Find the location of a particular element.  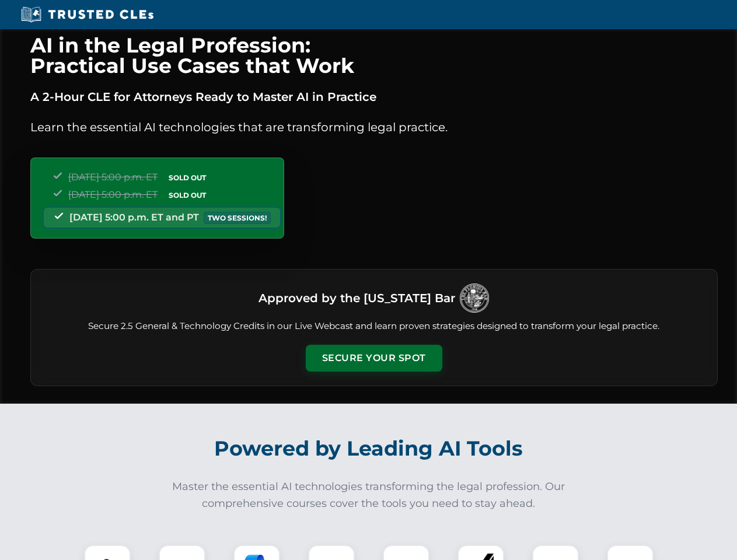

p: Secure 2.5 General & Technology Credits in our Live Webcast and learn proven strategies designed ... is located at coordinates (374, 326).